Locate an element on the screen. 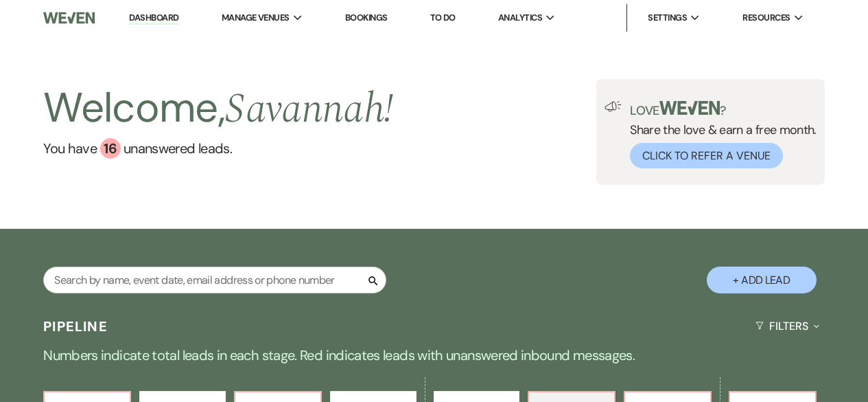 This screenshot has height=402, width=868. span: Manage Venues is located at coordinates (256, 18).